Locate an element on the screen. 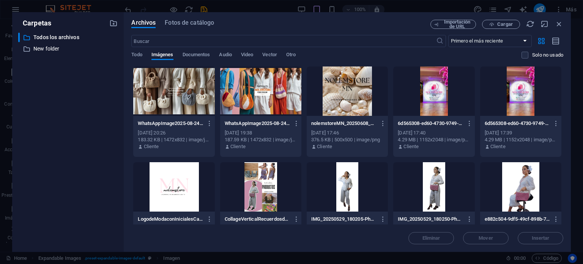 The image size is (583, 264). p: WhatsAppImage2025-08-24at12.32.07PM-brEjijnPbjvjdgQ6Mzv0Bg.jpeg is located at coordinates (257, 123).